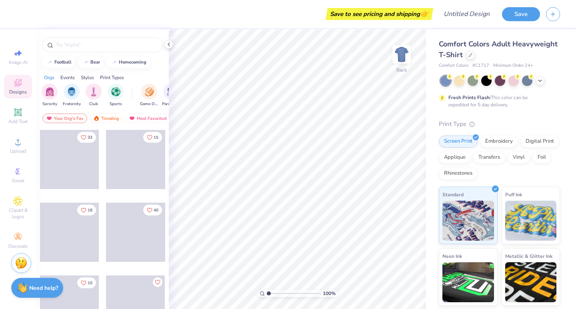 The height and width of the screenshot is (309, 576). I want to click on div: homecoming, so click(132, 62).